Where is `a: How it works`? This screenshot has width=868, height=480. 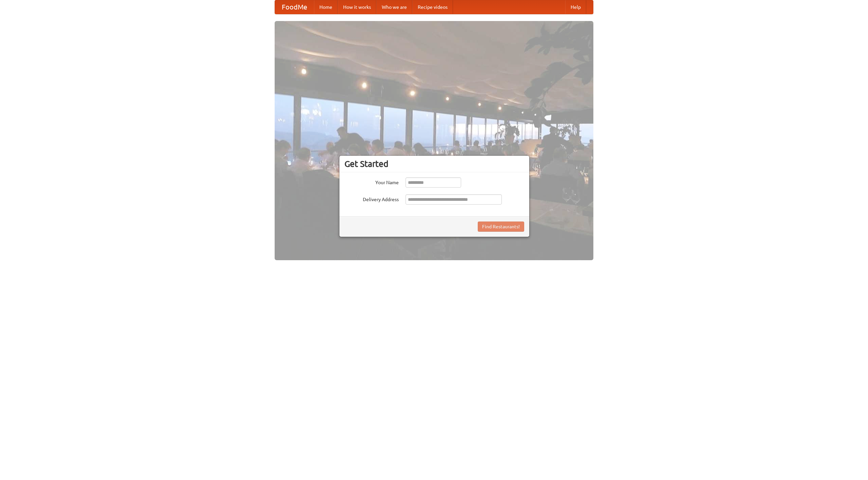 a: How it works is located at coordinates (357, 7).